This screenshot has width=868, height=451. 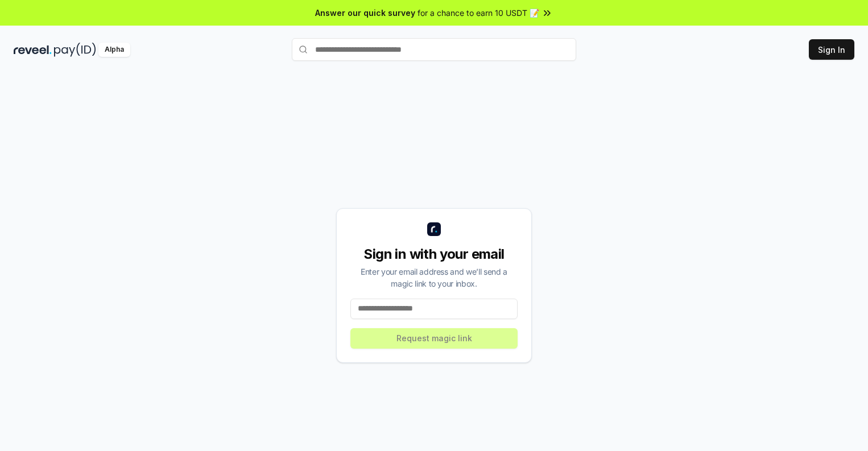 I want to click on img: logo_small, so click(x=434, y=229).